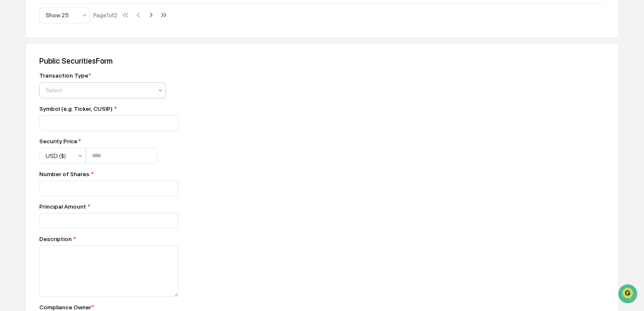 Image resolution: width=644 pixels, height=311 pixels. I want to click on span: Data Lookup, so click(35, 127).